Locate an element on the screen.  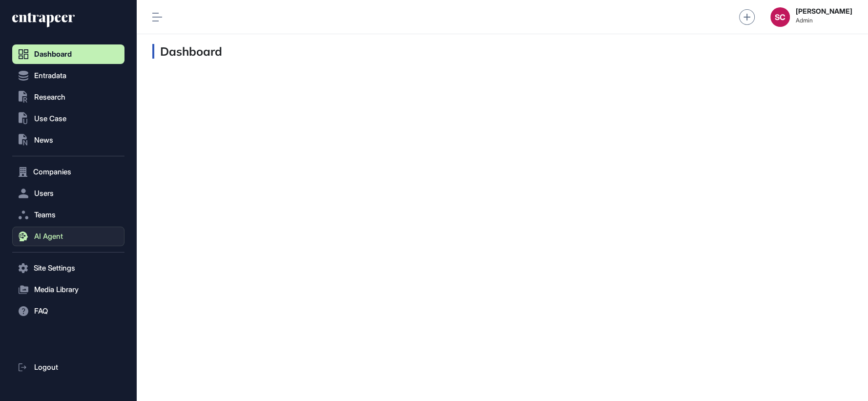
span: Logout is located at coordinates (46, 368).